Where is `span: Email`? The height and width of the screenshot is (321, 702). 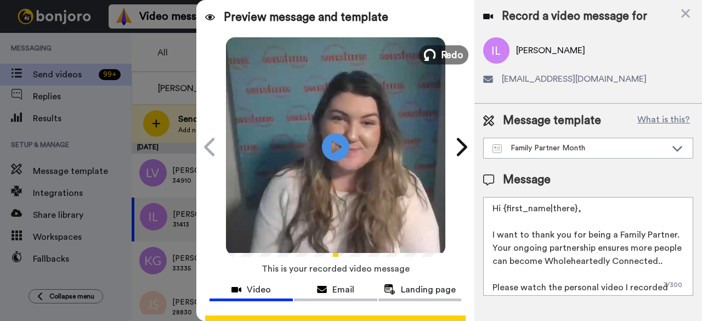 span: Email is located at coordinates (343, 289).